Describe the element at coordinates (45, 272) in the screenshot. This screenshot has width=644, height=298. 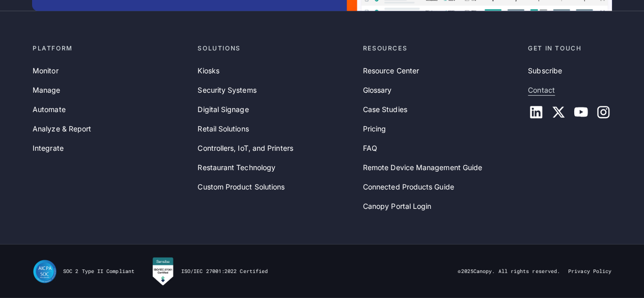
I see `img: SOC II Type II Compliance Certification for Canopy Remote Device Management` at that location.